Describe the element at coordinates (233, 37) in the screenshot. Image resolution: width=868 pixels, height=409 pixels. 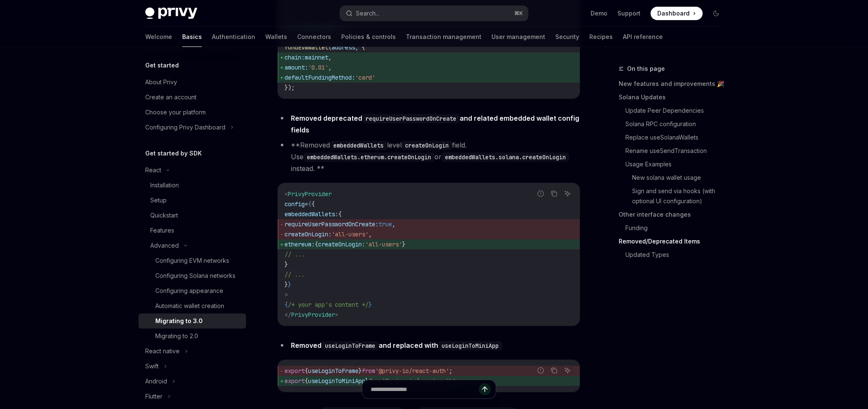
I see `a: Authentication` at that location.